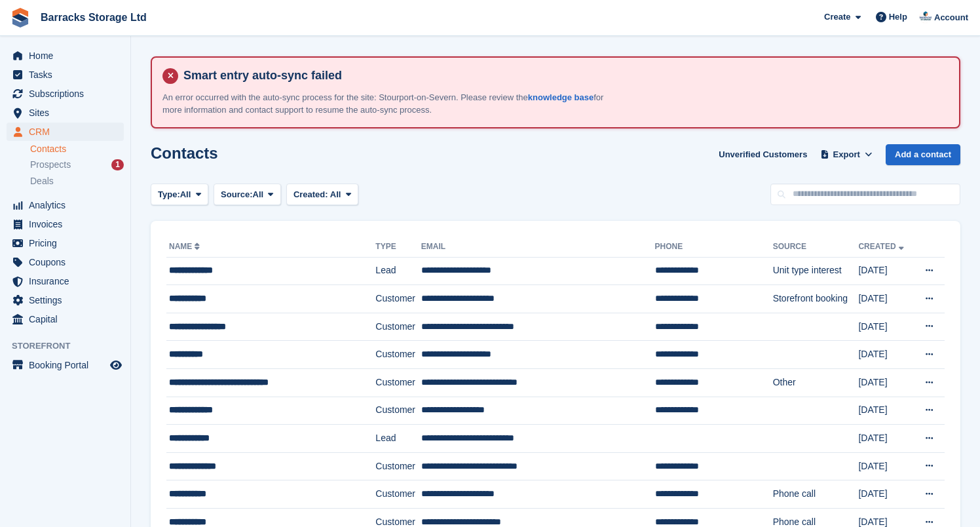  I want to click on span: Deals, so click(42, 181).